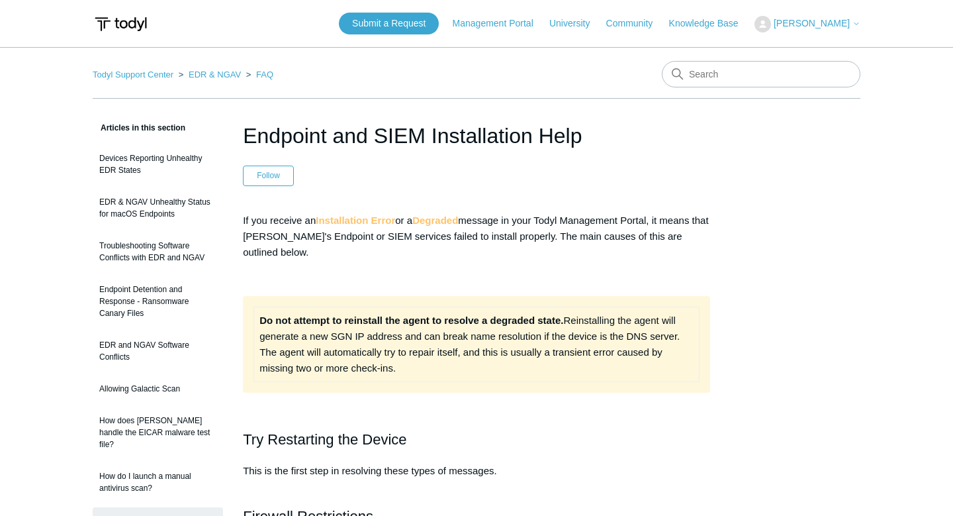 The width and height of the screenshot is (953, 516). What do you see at coordinates (477, 136) in the screenshot?
I see `h1: Endpoint and SIEM Installation Help` at bounding box center [477, 136].